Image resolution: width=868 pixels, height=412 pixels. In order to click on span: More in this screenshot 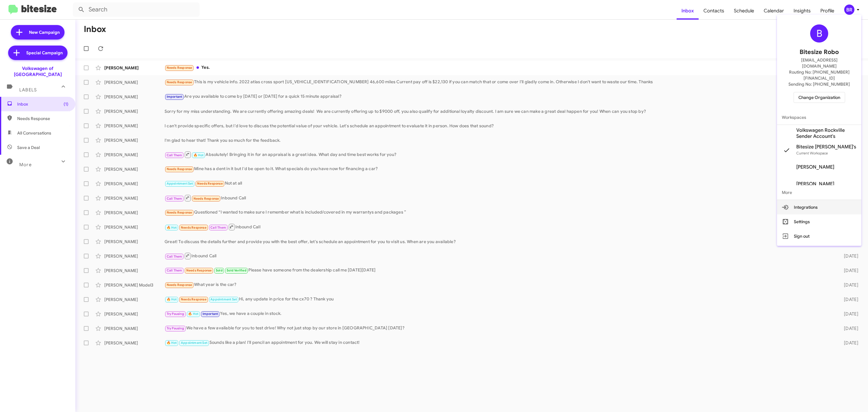, I will do `click(819, 193)`.